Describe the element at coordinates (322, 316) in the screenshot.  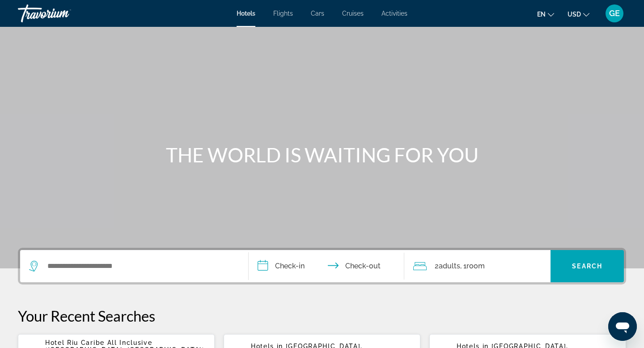
I see `p: Your Recent Searches` at that location.